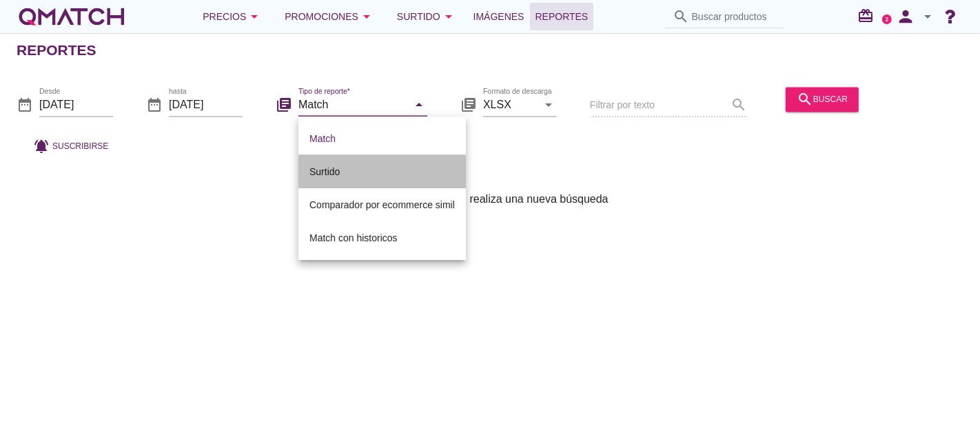  I want to click on a: white-qmatch-logo, so click(72, 17).